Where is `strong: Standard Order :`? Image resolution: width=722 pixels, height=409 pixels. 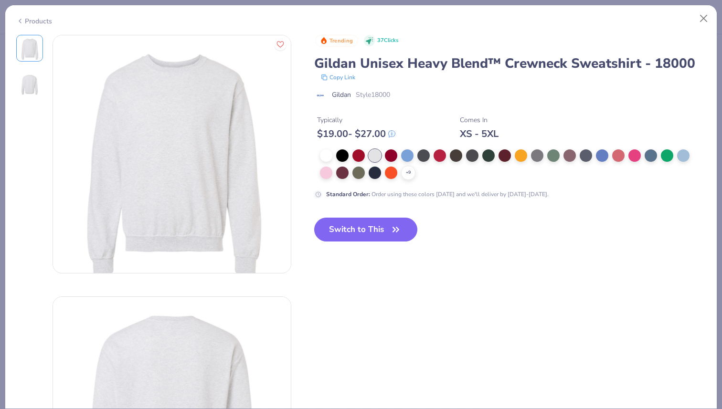
strong: Standard Order : is located at coordinates (348, 194).